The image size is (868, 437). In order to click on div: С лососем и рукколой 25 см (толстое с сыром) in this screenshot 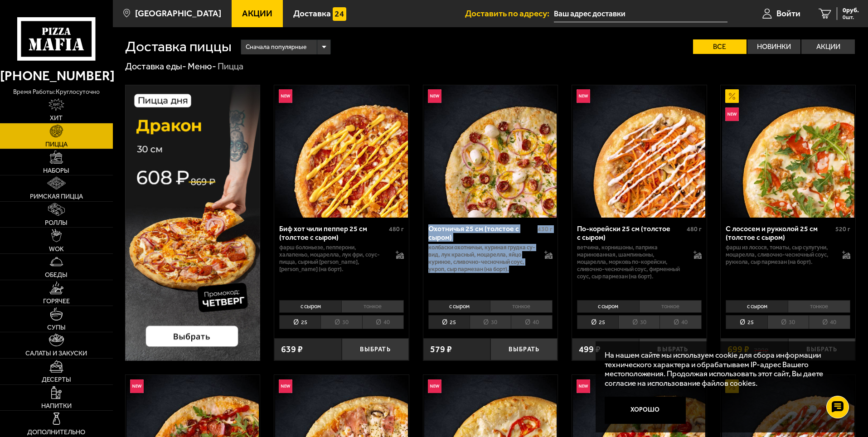, I will do `click(779, 233)`.